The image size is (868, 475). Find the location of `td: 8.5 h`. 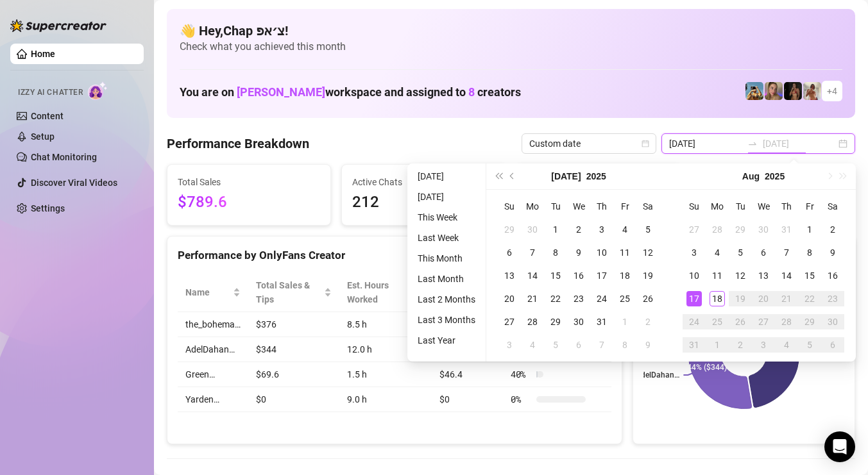

td: 8.5 h is located at coordinates (385, 324).